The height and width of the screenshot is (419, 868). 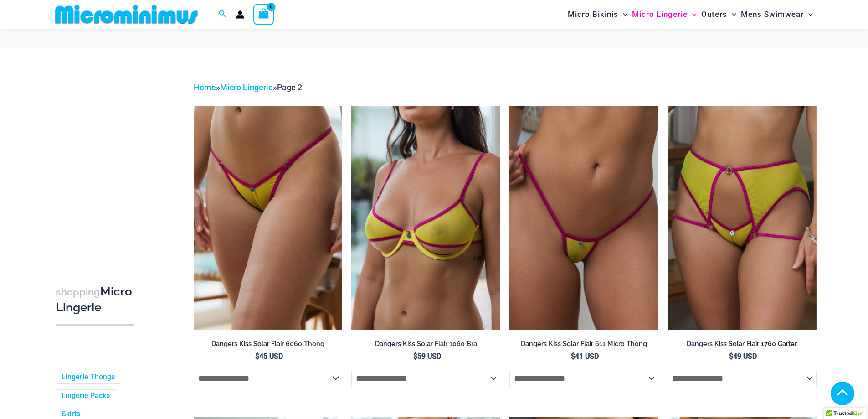 I want to click on span: Outers, so click(x=715, y=14).